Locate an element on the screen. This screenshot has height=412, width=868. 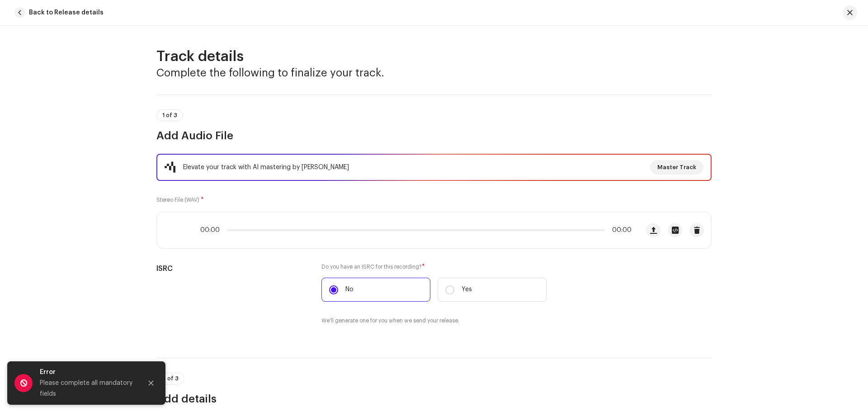
h3: Add Audio File is located at coordinates (434, 135).